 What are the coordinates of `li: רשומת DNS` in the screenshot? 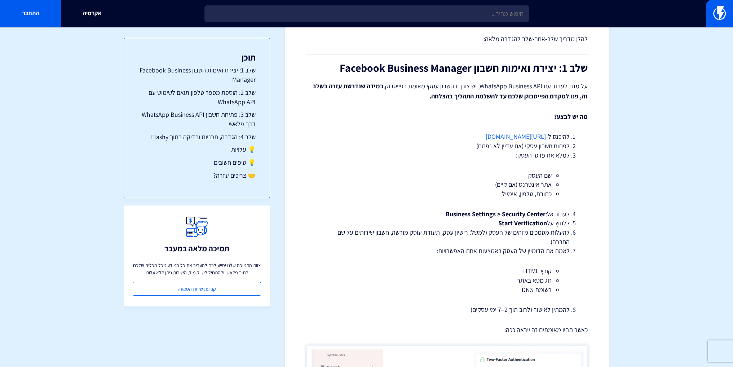 It's located at (447, 290).